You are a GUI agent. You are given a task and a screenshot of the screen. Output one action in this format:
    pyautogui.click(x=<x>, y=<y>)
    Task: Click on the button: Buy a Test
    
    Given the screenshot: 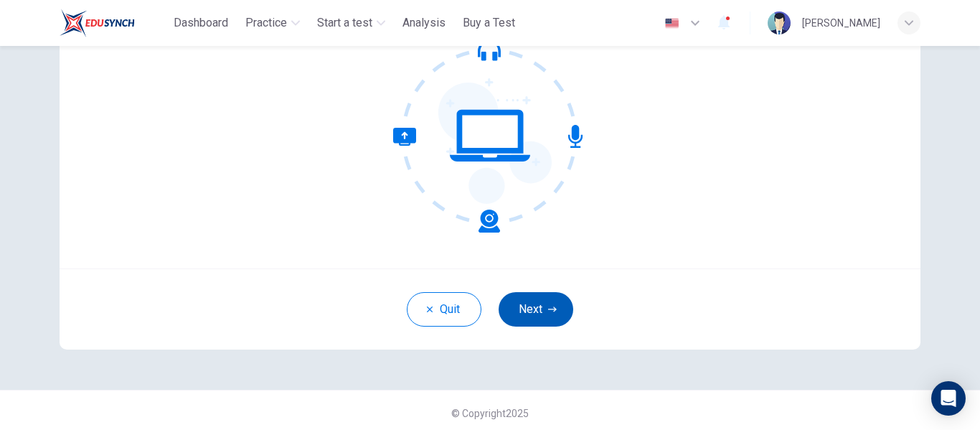 What is the action you would take?
    pyautogui.click(x=488, y=23)
    